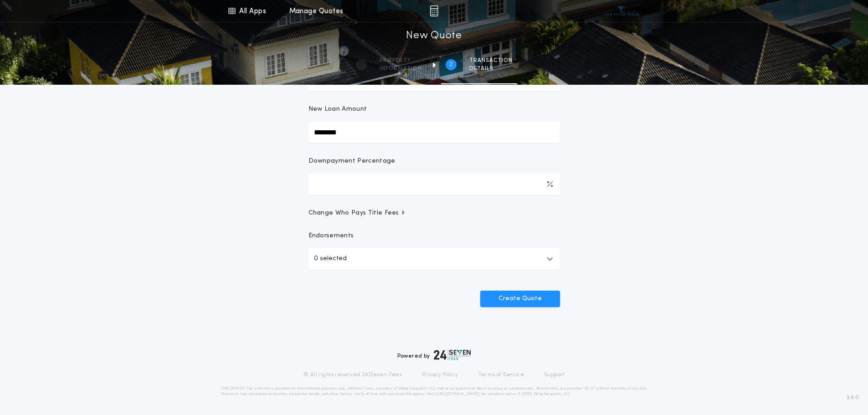 Image resolution: width=868 pixels, height=415 pixels. I want to click on h1: New Quote, so click(434, 36).